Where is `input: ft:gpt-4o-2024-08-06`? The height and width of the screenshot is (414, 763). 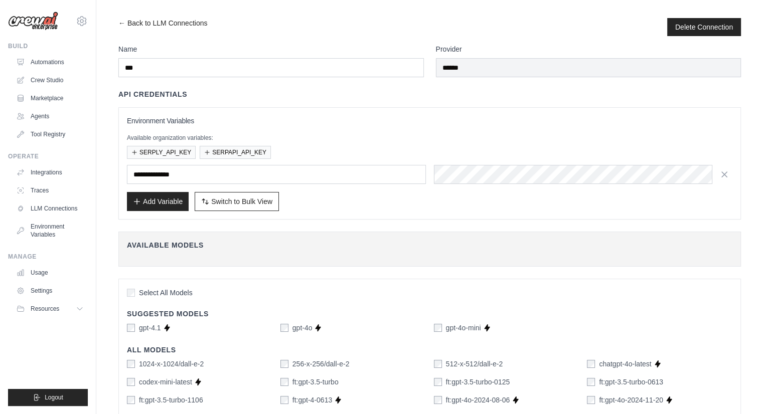 input: ft:gpt-4o-2024-08-06 is located at coordinates (438, 400).